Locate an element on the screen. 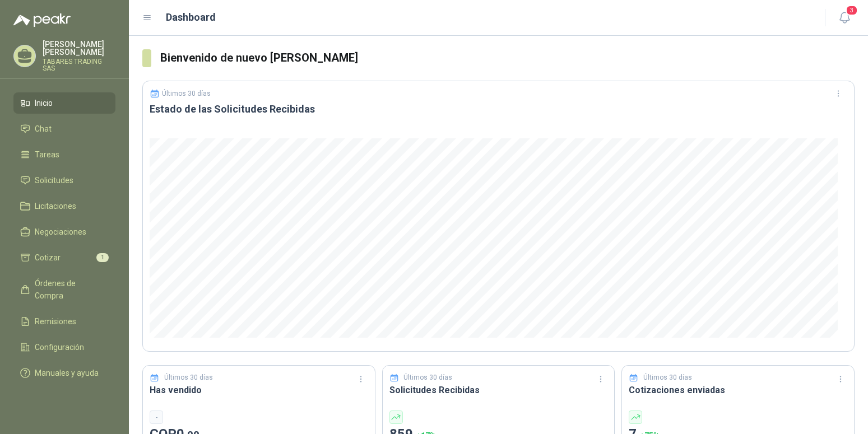  img: Logo peakr is located at coordinates (42, 20).